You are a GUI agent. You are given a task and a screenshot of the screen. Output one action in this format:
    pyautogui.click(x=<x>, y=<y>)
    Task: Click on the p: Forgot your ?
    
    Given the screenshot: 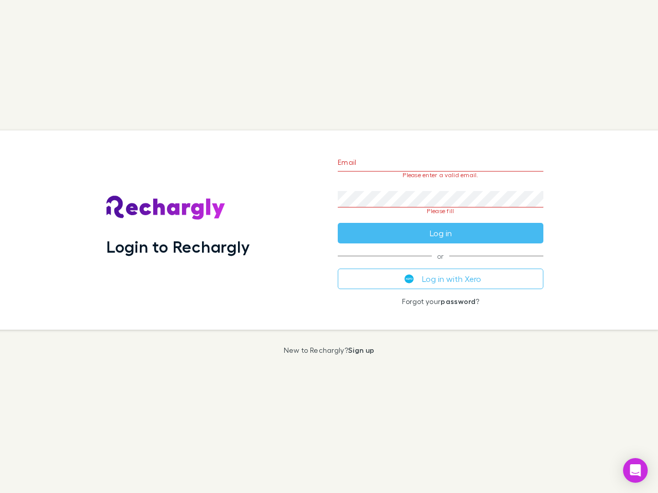 What is the action you would take?
    pyautogui.click(x=440, y=302)
    